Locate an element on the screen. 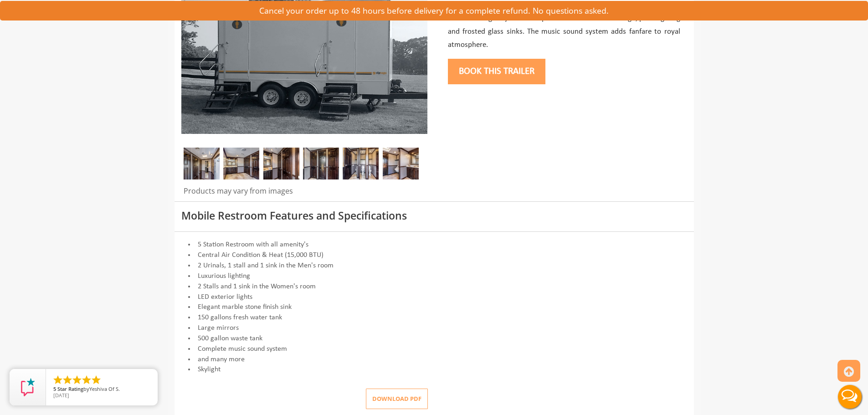 Image resolution: width=868 pixels, height=415 pixels. img: Review Rating is located at coordinates (28, 388).